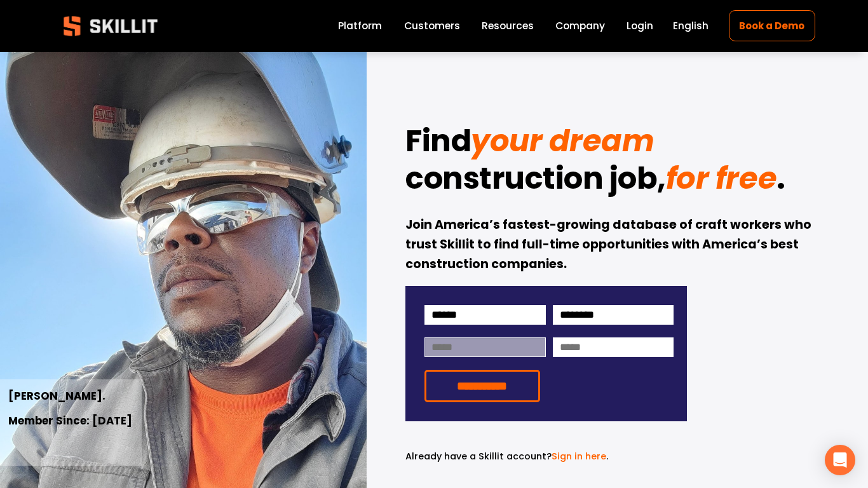 This screenshot has width=868, height=488. What do you see at coordinates (579, 456) in the screenshot?
I see `a: Sign in here` at bounding box center [579, 456].